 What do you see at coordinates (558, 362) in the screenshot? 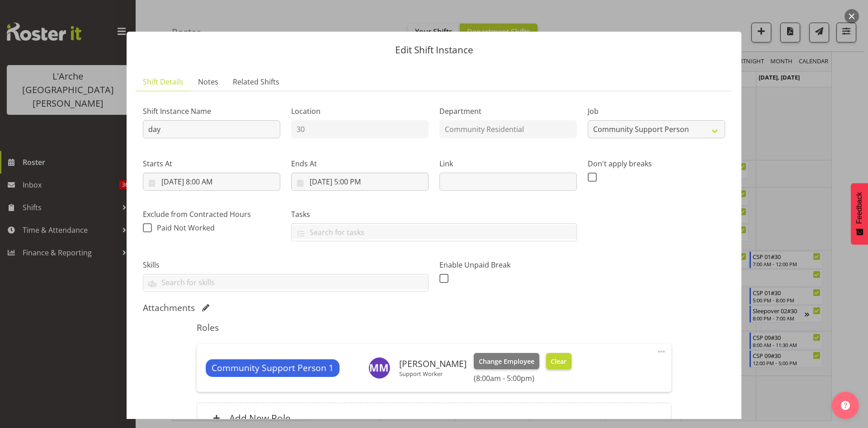
I see `span: Clear` at bounding box center [558, 362].